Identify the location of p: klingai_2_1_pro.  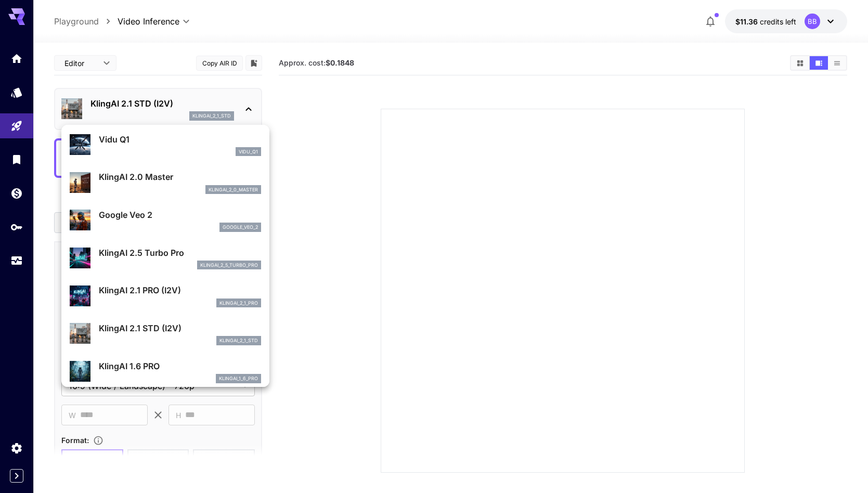
(238, 303).